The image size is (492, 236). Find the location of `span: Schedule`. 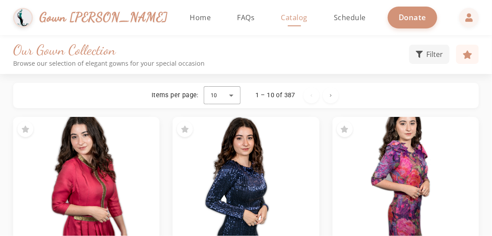

span: Schedule is located at coordinates (350, 18).